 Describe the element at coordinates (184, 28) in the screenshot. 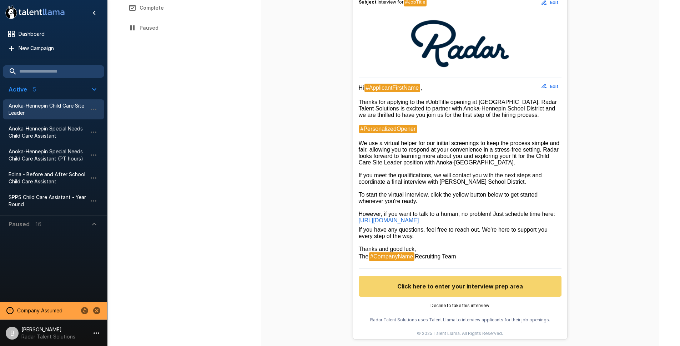

I see `button: Paused` at that location.